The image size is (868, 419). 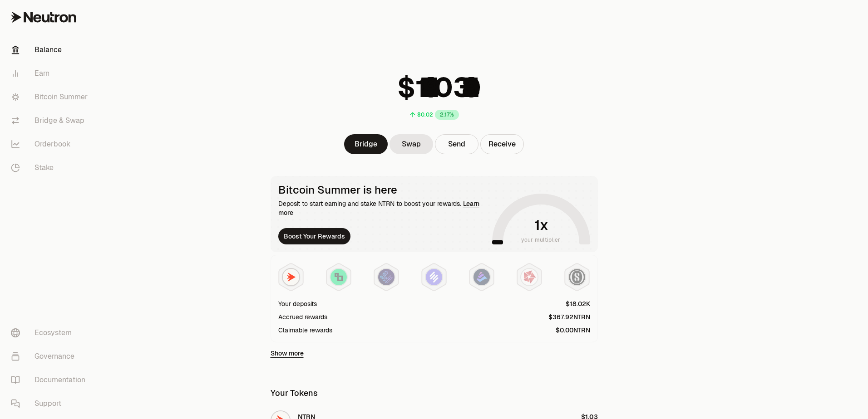 What do you see at coordinates (482, 277) in the screenshot?
I see `img: Bedrock Diamonds` at bounding box center [482, 277].